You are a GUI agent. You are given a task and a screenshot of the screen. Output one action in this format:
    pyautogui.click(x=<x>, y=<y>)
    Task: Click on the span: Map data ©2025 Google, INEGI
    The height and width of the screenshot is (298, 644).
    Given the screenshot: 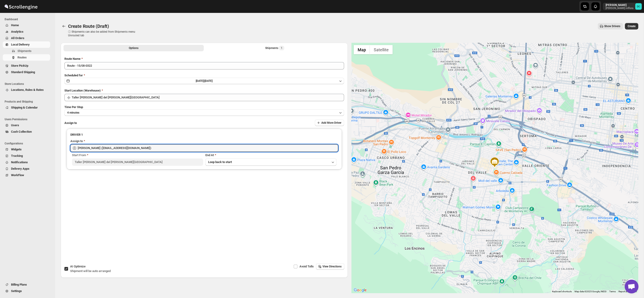 What is the action you would take?
    pyautogui.click(x=590, y=291)
    